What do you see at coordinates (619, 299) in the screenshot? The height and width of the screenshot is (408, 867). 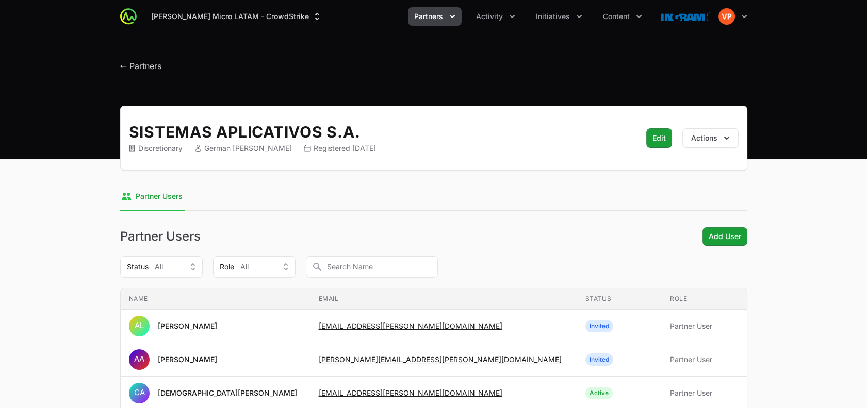 I see `th: Status` at bounding box center [619, 299].